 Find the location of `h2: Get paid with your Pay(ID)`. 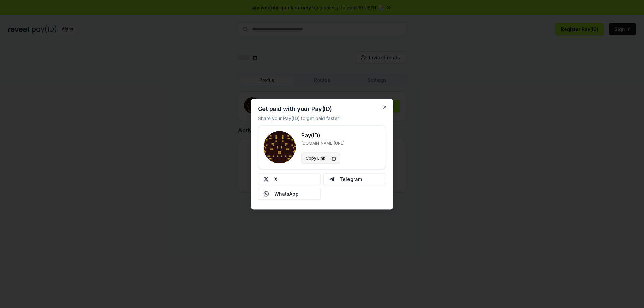

h2: Get paid with your Pay(ID) is located at coordinates (295, 109).